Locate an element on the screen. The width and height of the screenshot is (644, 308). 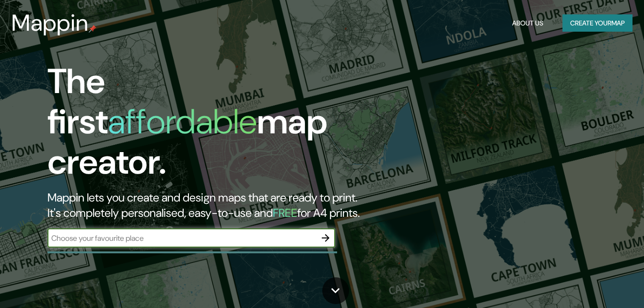
img: mappin-pin is located at coordinates (92, 29).